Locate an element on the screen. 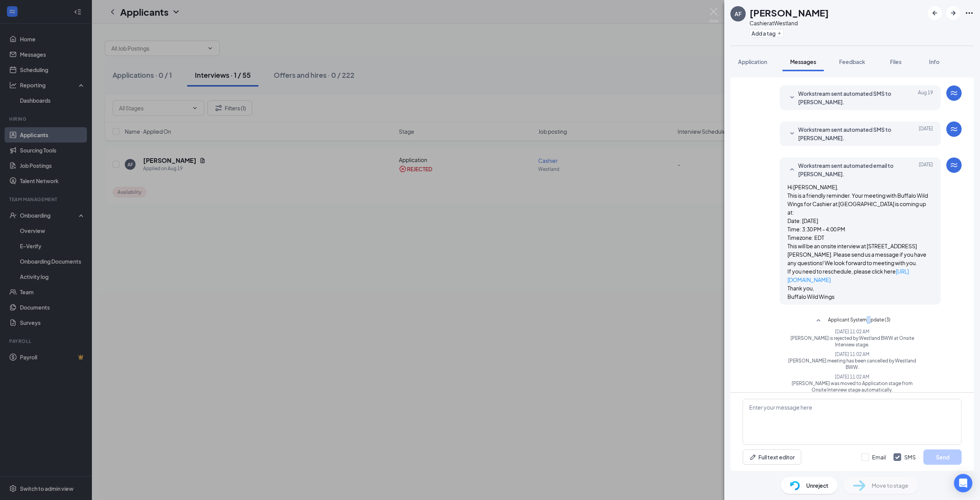  span: Aug 19 is located at coordinates (925, 97).